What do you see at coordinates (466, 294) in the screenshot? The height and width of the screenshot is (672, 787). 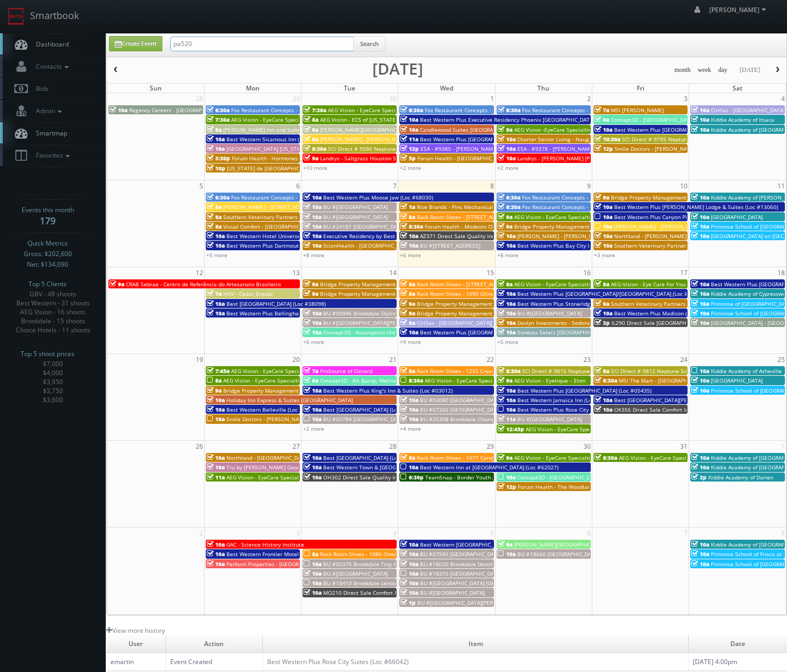 I see `span: Rack Room Shoes - 1090 Olinda Center` at bounding box center [466, 294].